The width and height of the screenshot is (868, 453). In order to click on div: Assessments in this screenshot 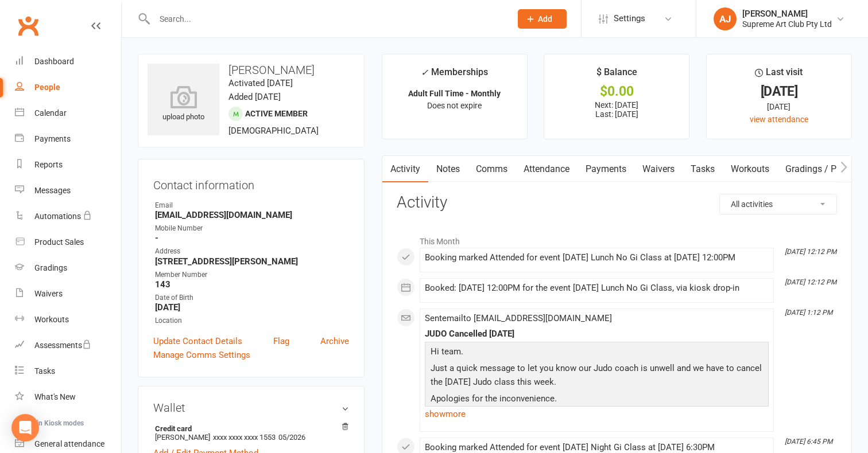, I will do `click(63, 346)`.